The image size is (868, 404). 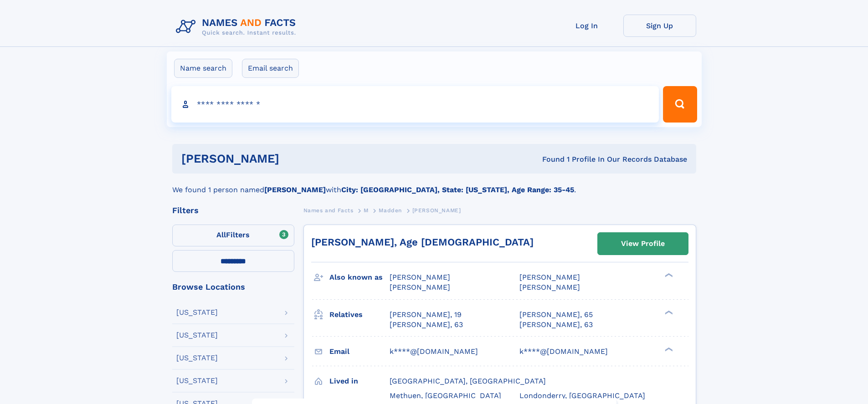 What do you see at coordinates (415, 104) in the screenshot?
I see `input: search input` at bounding box center [415, 104].